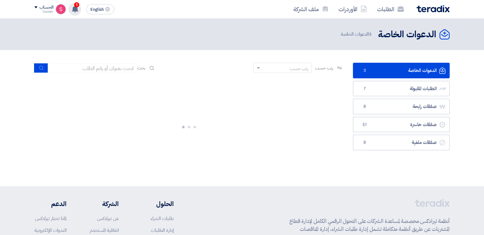  What do you see at coordinates (401, 124) in the screenshot?
I see `a: صفقات خاسرة51` at bounding box center [401, 124].